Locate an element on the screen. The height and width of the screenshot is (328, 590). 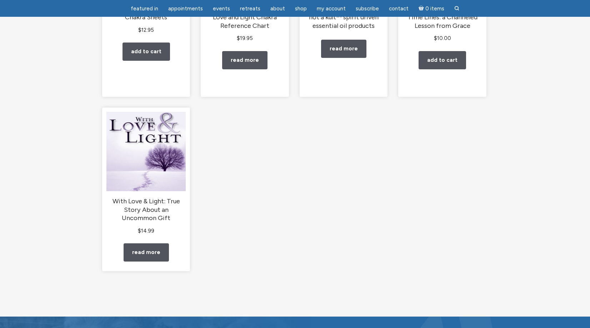
a: Add to cart: “Chakra Sheets” is located at coordinates (146, 51).